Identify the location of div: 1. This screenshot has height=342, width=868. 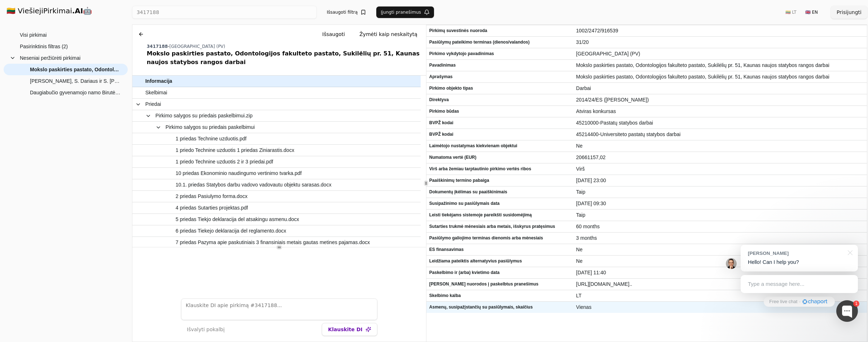
(856, 304).